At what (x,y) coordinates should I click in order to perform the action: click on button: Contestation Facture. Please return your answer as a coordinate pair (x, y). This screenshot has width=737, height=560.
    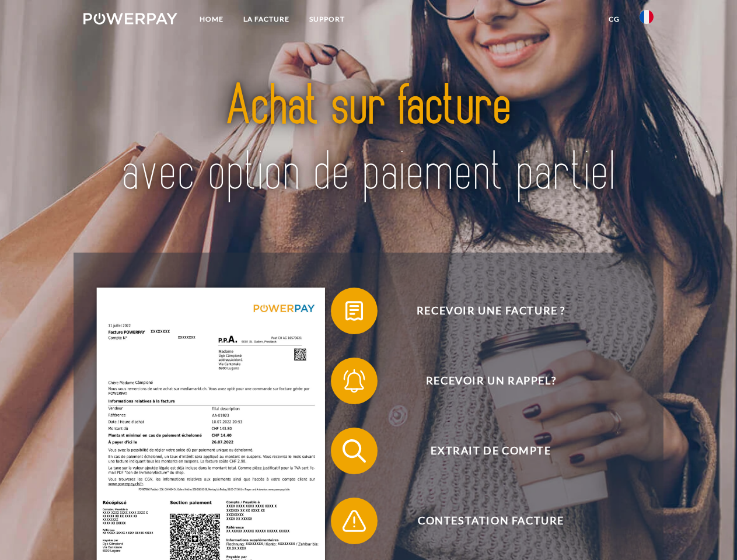
    Looking at the image, I should click on (483, 521).